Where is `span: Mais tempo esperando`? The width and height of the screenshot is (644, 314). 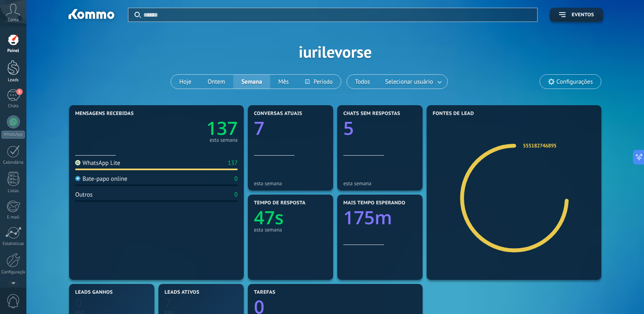
span: Mais tempo esperando is located at coordinates (374, 203).